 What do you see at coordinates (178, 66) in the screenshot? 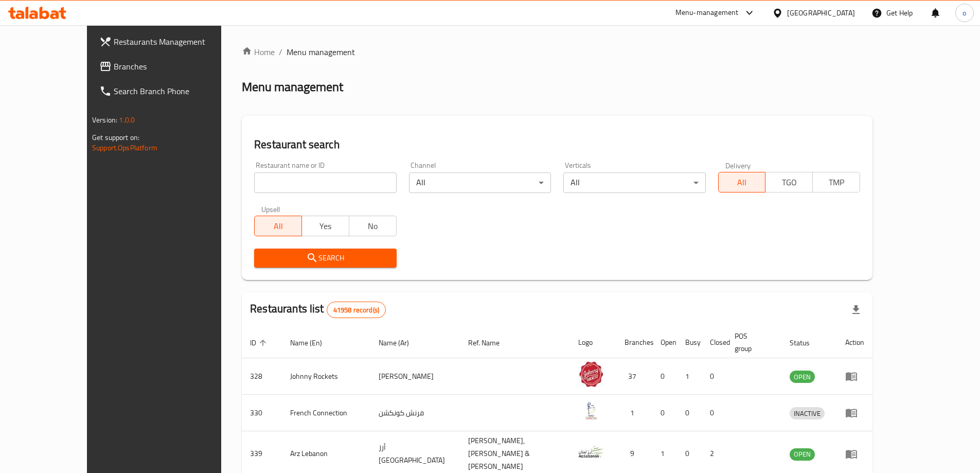
I see `span: Branches` at bounding box center [178, 66].